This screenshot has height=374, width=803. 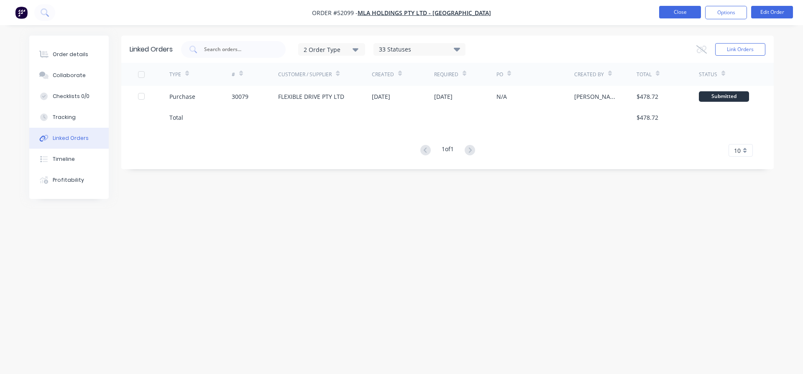 I want to click on button: 2 Order Type, so click(x=332, y=49).